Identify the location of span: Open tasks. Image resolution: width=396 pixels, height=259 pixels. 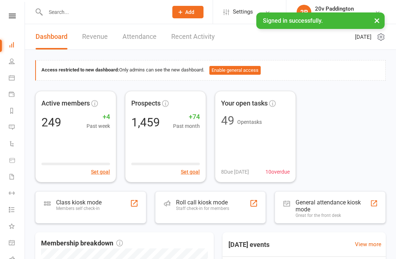
(250, 122).